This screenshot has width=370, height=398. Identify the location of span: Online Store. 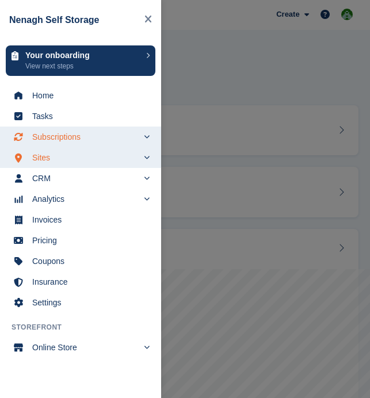
(85, 348).